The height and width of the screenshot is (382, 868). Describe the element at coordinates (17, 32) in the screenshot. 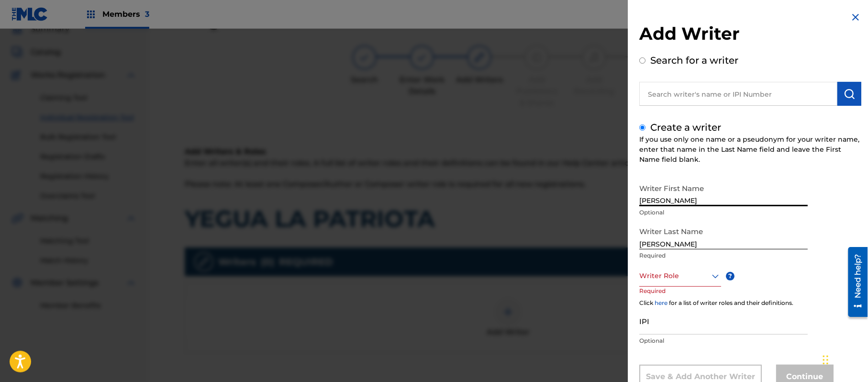

I see `div: Need help?` at that location.